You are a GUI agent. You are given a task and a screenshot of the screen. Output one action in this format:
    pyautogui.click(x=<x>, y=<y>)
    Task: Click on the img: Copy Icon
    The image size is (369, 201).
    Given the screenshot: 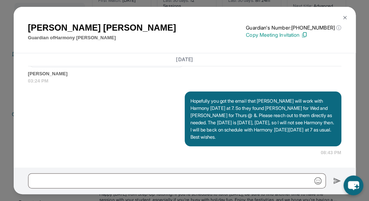 What is the action you would take?
    pyautogui.click(x=305, y=35)
    